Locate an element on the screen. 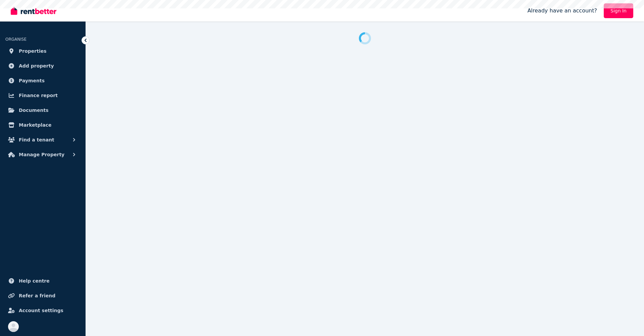 The height and width of the screenshot is (336, 644). a: Documents is located at coordinates (43, 110).